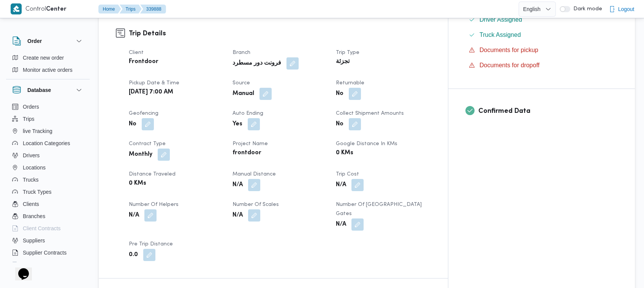  I want to click on span: Google distance in KMs, so click(367, 143).